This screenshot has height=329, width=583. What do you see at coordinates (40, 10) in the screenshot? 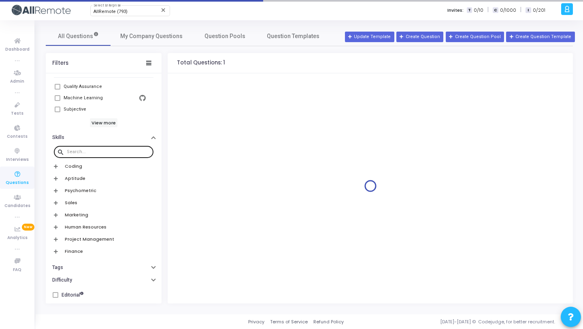
I see `img: logo` at bounding box center [40, 10].